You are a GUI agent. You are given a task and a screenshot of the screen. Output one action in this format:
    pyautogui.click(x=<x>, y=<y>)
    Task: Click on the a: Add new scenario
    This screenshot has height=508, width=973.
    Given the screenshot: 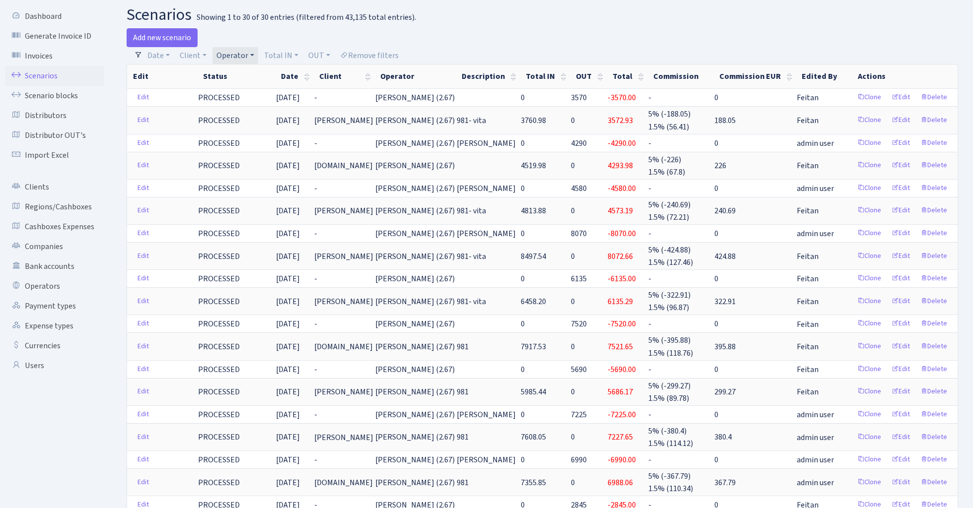 What is the action you would take?
    pyautogui.click(x=162, y=38)
    